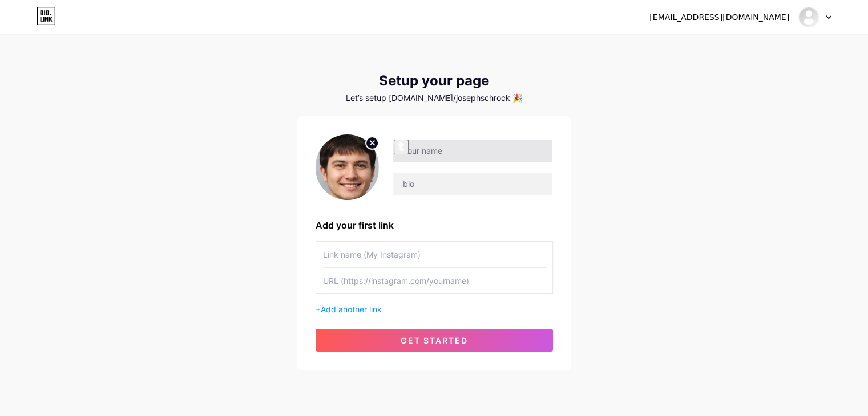  Describe the element at coordinates (435, 254) in the screenshot. I see `input: Link name (My Instagram)` at that location.